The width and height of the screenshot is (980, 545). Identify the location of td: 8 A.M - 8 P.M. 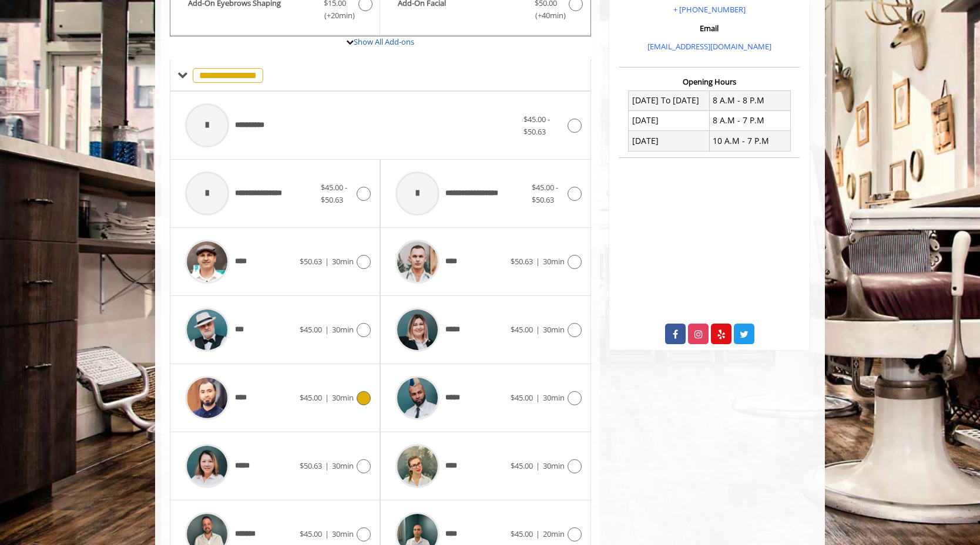
(749, 100).